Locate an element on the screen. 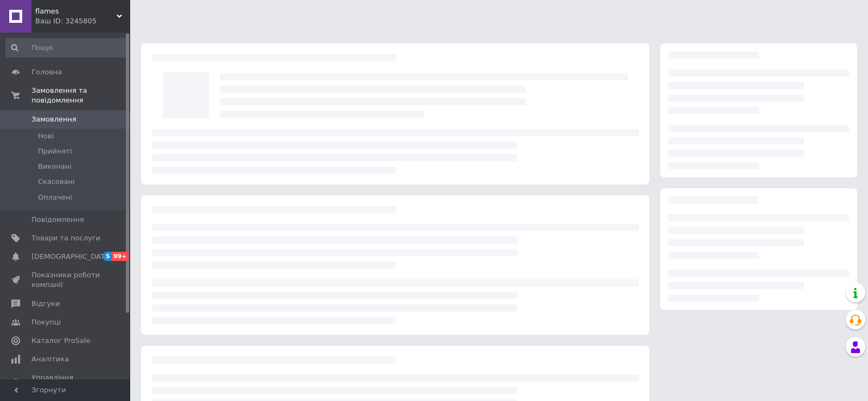 The image size is (868, 401). span: Показники роботи компанії is located at coordinates (66, 280).